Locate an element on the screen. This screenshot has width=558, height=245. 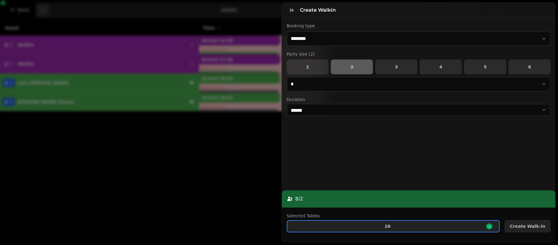
span: Create Walk-in is located at coordinates (528, 226).